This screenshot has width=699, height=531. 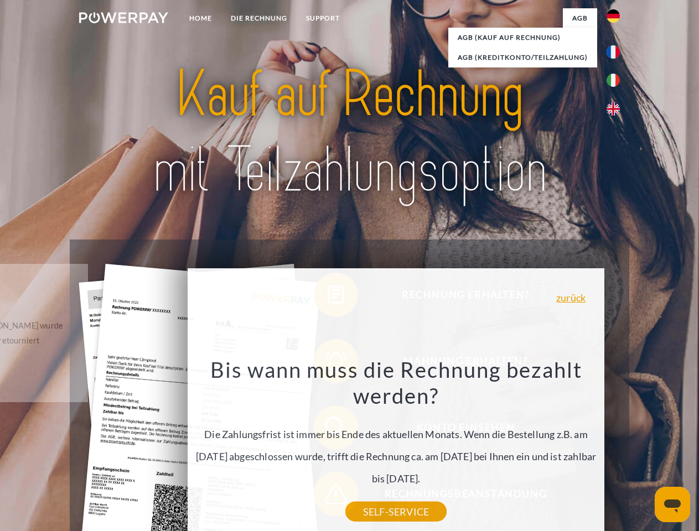 What do you see at coordinates (613, 80) in the screenshot?
I see `img: it` at bounding box center [613, 80].